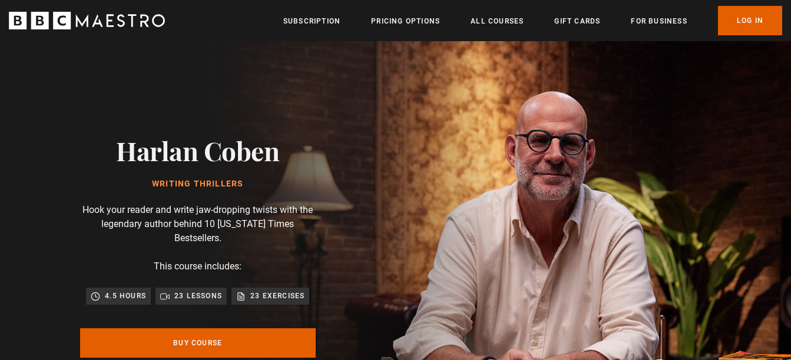  I want to click on a: All Courses, so click(497, 21).